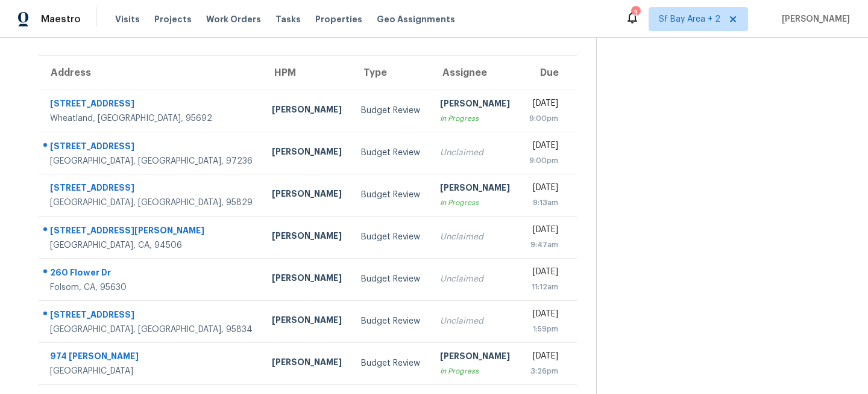 Image resolution: width=868 pixels, height=394 pixels. I want to click on span: Tasks, so click(288, 20).